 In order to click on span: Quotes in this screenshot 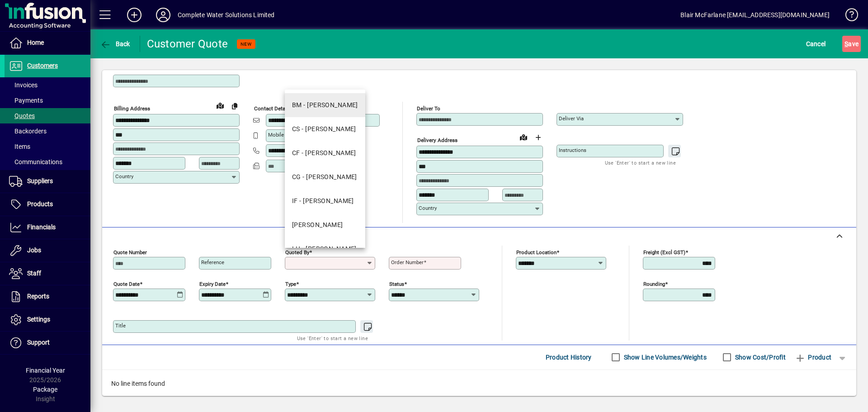, I will do `click(22, 116)`.